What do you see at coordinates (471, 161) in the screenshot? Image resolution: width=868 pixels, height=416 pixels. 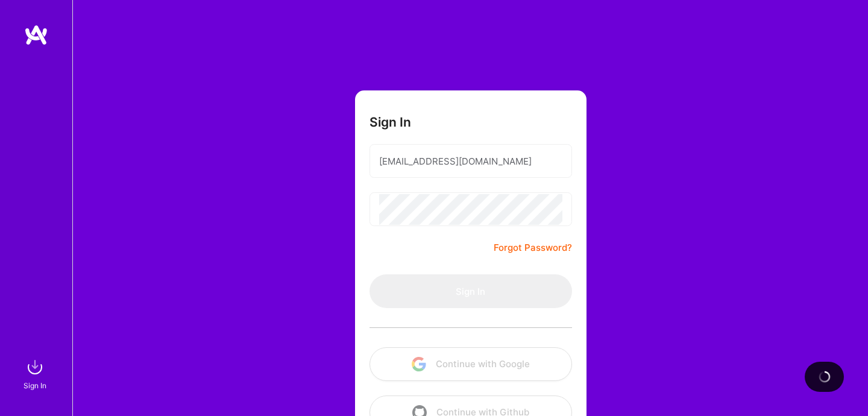 I see `input: Email...` at bounding box center [471, 161].